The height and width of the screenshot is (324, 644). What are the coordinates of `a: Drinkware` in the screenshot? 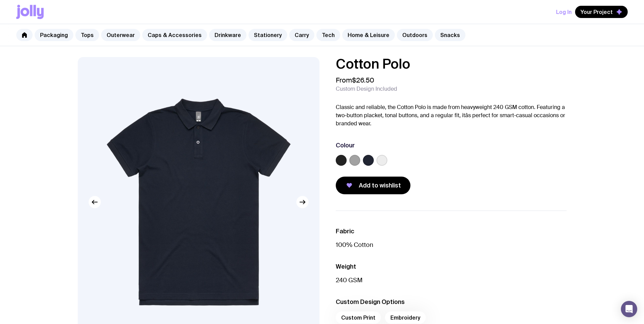 It's located at (228, 35).